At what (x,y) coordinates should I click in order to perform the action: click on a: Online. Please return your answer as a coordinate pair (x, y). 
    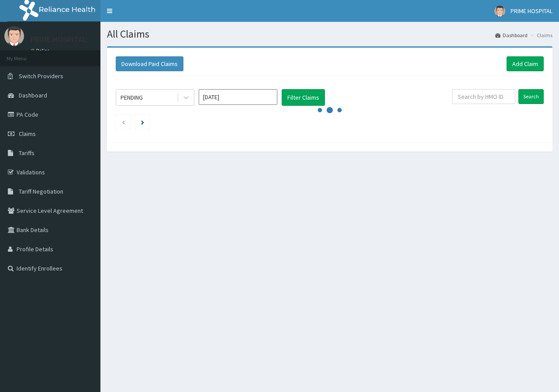
    Looking at the image, I should click on (41, 50).